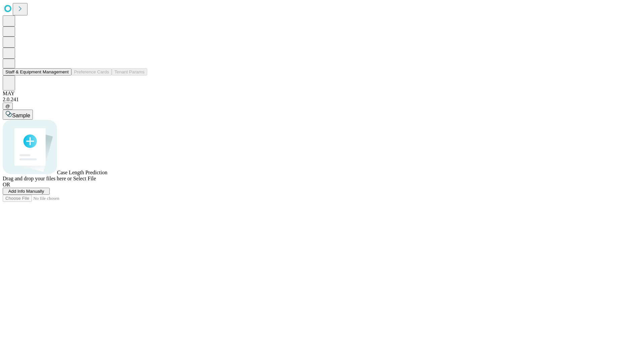  I want to click on button: Tenant Params, so click(130, 72).